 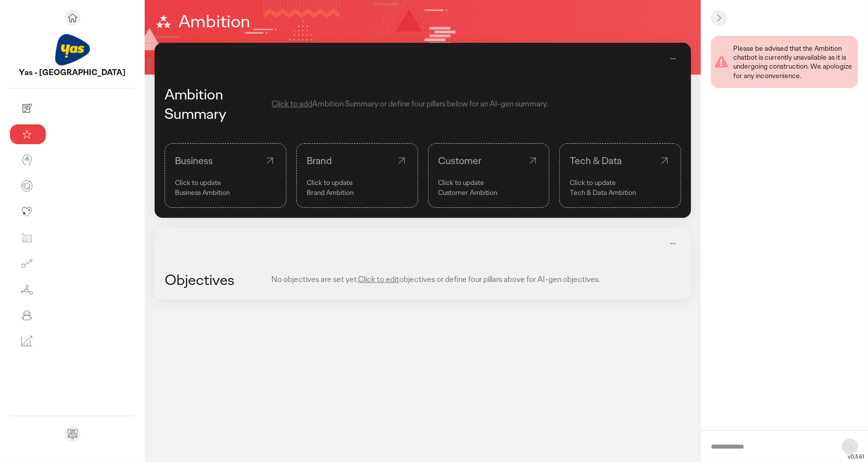 What do you see at coordinates (72, 73) in the screenshot?
I see `p: Yas - AFRICA` at bounding box center [72, 73].